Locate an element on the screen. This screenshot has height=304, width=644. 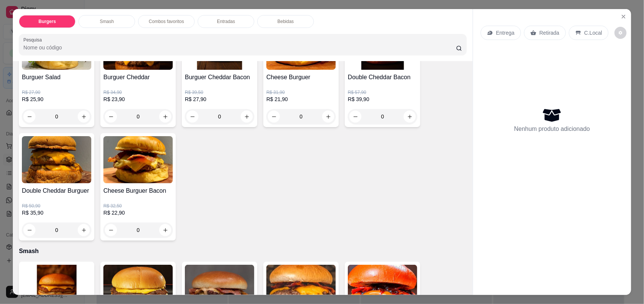
p: R$ 25,90 is located at coordinates (56, 99).